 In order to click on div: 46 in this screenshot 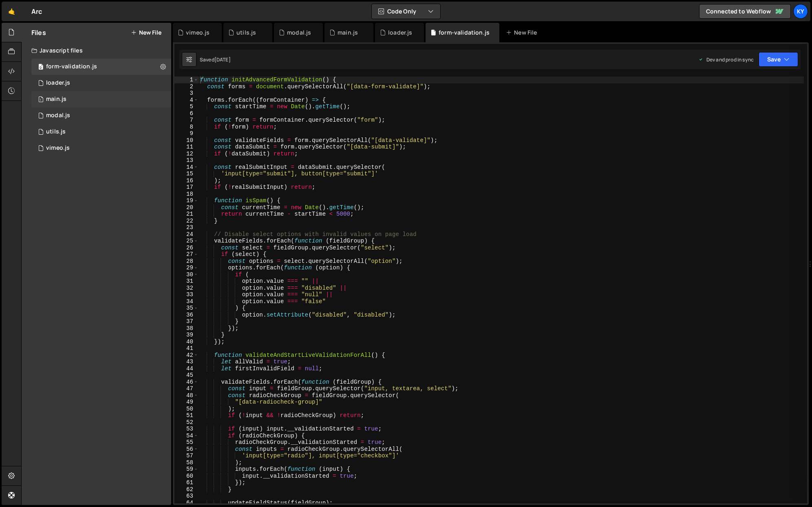, I will do `click(186, 382)`.